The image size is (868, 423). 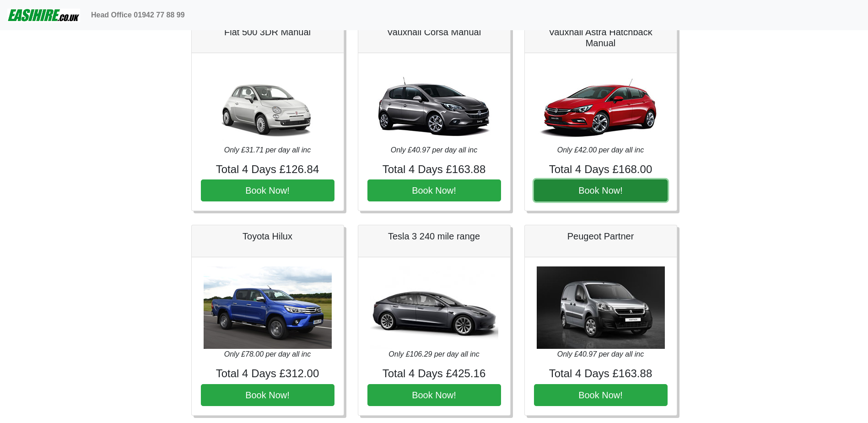 I want to click on h4: Total 4 Days £168.00, so click(x=601, y=169).